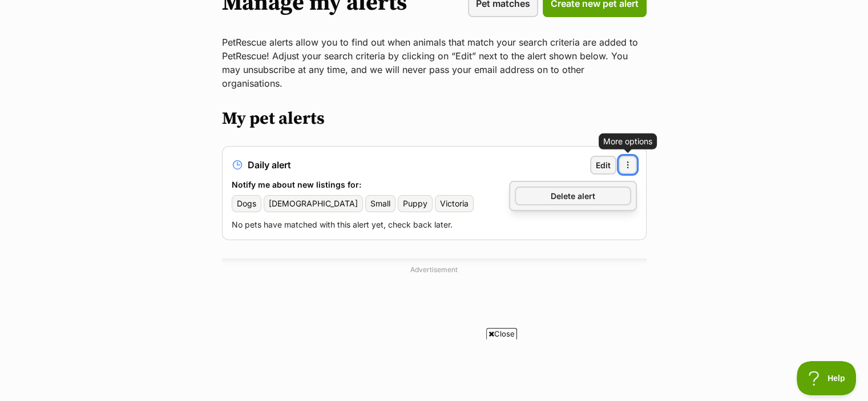 The height and width of the screenshot is (401, 868). I want to click on span: Puppy, so click(415, 204).